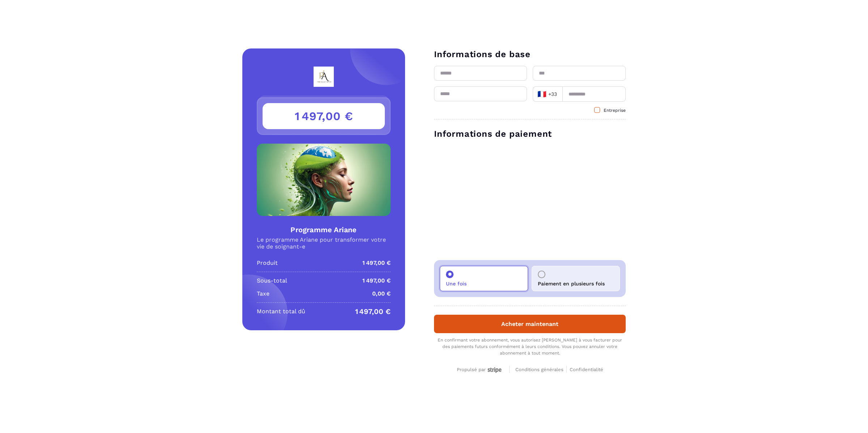 This screenshot has height=433, width=868. I want to click on input: Search for option, so click(559, 94).